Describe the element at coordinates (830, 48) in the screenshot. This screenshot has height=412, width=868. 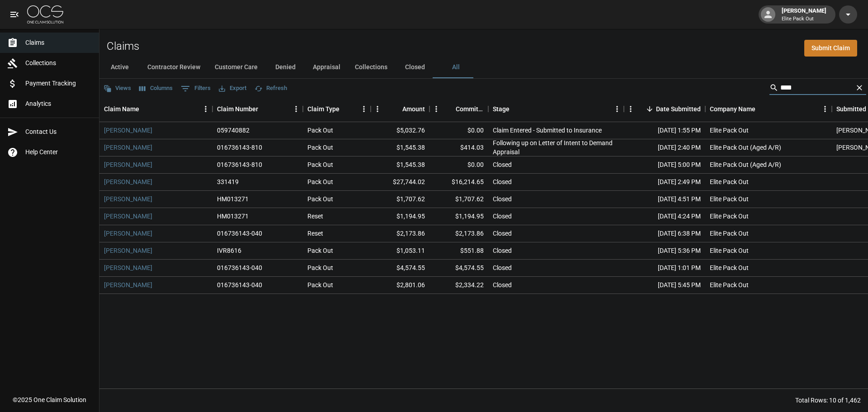
I see `a: Submit Claim` at that location.